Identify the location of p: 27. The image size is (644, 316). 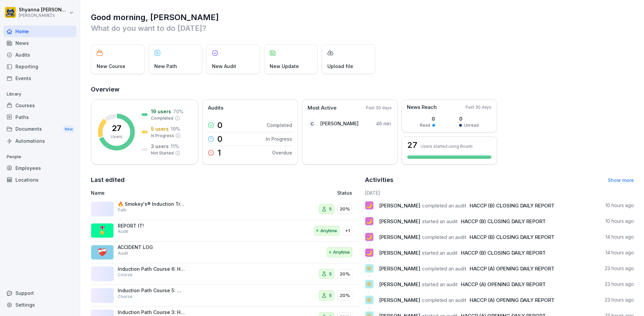
(116, 128).